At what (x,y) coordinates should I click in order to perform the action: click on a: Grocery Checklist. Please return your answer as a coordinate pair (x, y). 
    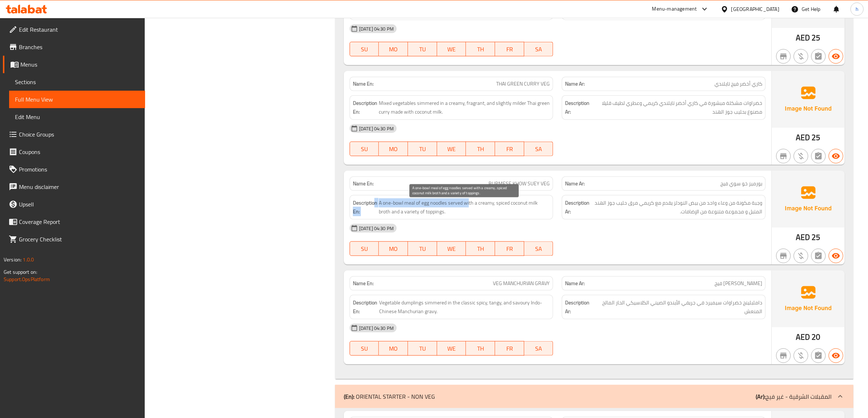
    Looking at the image, I should click on (74, 239).